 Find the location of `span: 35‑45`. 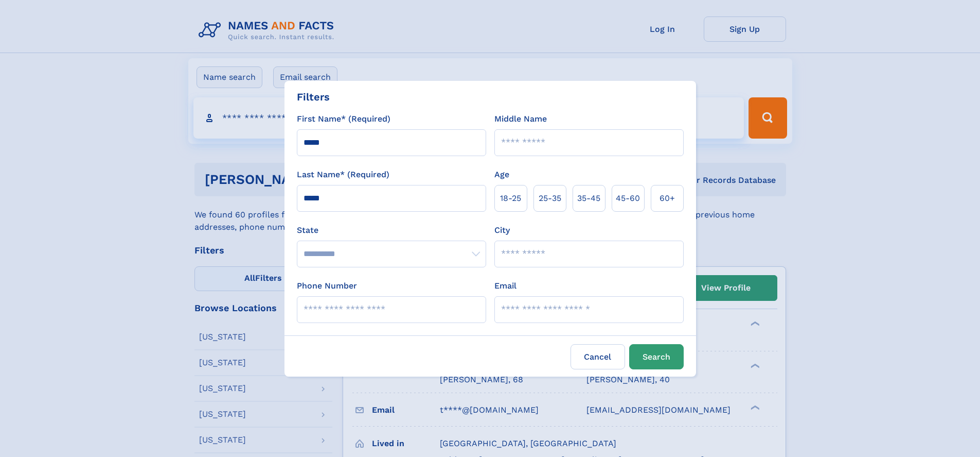

span: 35‑45 is located at coordinates (589, 198).